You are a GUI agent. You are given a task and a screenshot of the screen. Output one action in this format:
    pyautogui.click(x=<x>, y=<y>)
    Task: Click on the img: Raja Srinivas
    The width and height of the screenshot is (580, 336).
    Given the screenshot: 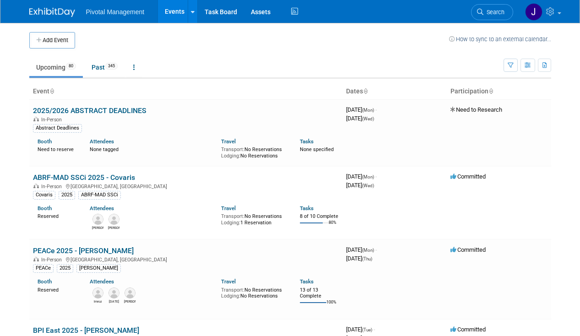 What is the action you would take?
    pyautogui.click(x=114, y=293)
    